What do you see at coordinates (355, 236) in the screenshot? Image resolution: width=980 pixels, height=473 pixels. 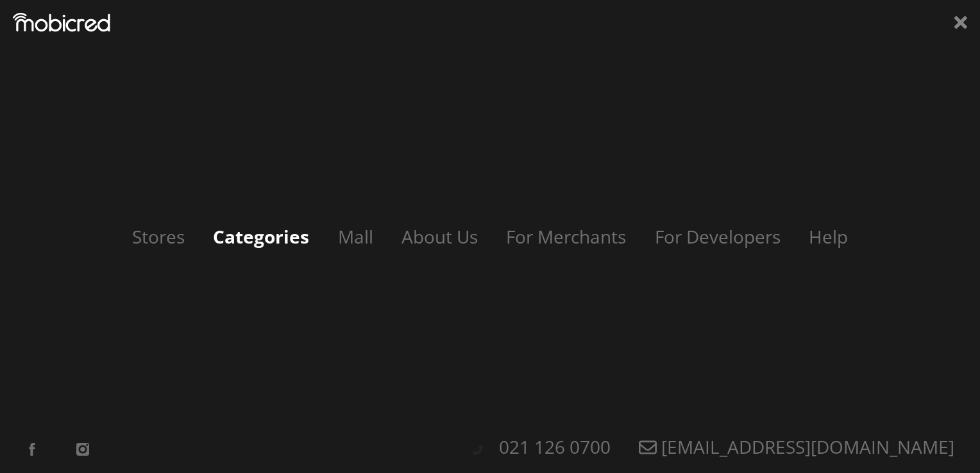 I see `a: Mall` at bounding box center [355, 236].